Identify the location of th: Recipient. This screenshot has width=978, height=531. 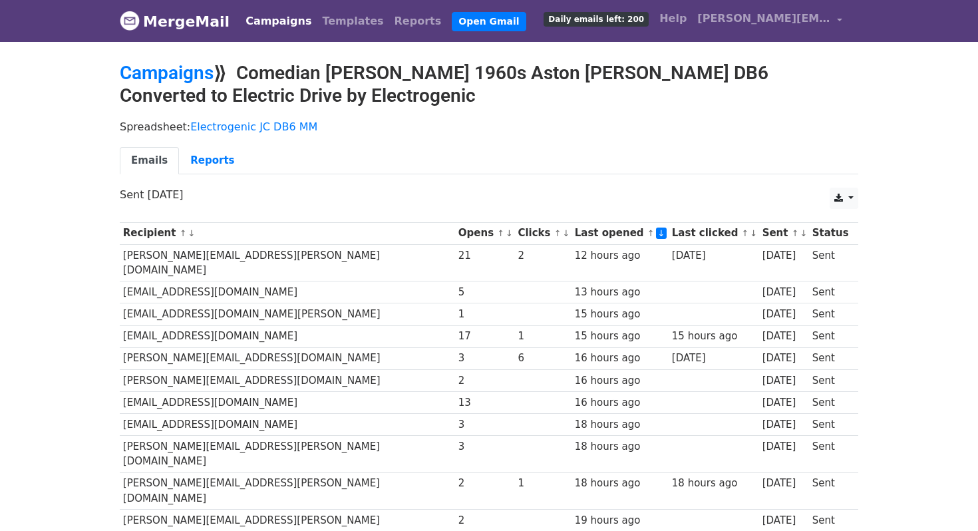
(287, 233).